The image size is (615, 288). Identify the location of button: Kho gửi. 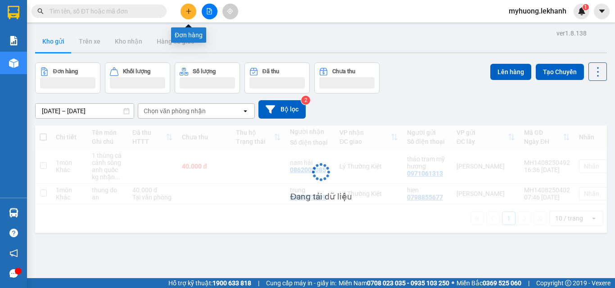
(53, 41).